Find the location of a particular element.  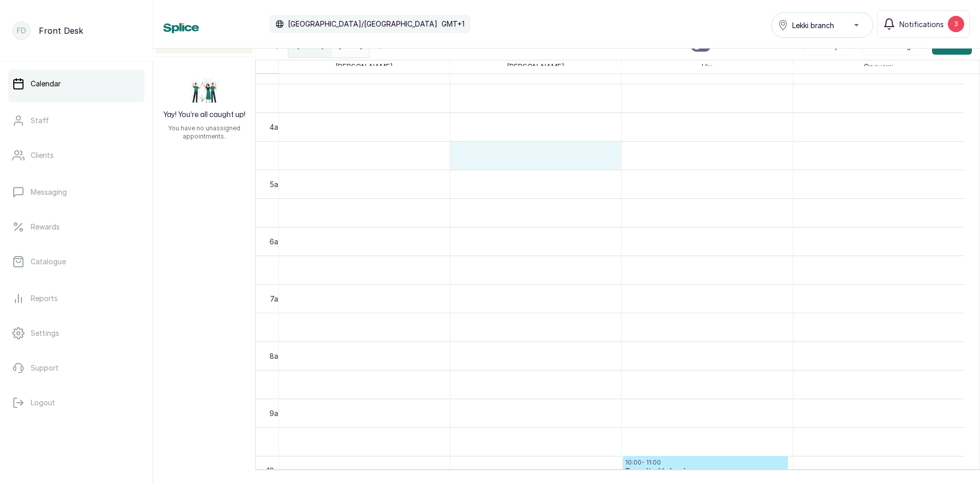

p: Support is located at coordinates (44, 368).